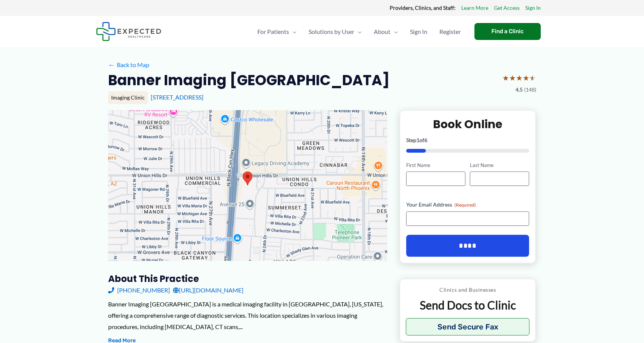  Describe the element at coordinates (426, 140) in the screenshot. I see `span: 6` at that location.